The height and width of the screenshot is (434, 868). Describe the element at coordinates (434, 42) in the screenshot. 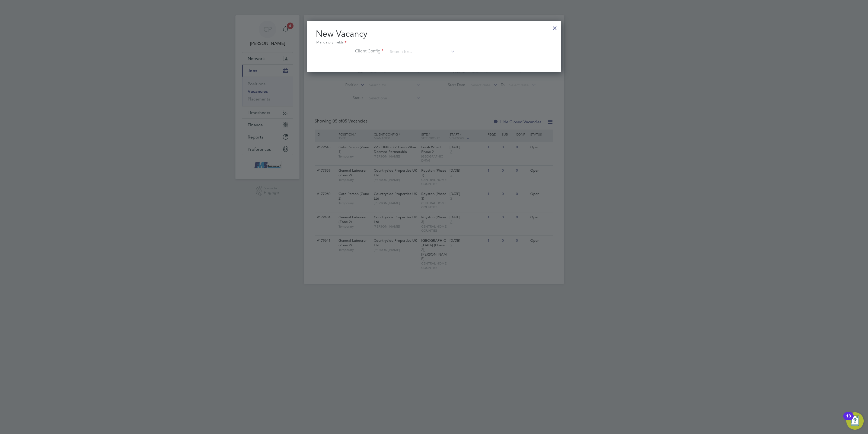

I see `div: Mandatory Fields` at that location.